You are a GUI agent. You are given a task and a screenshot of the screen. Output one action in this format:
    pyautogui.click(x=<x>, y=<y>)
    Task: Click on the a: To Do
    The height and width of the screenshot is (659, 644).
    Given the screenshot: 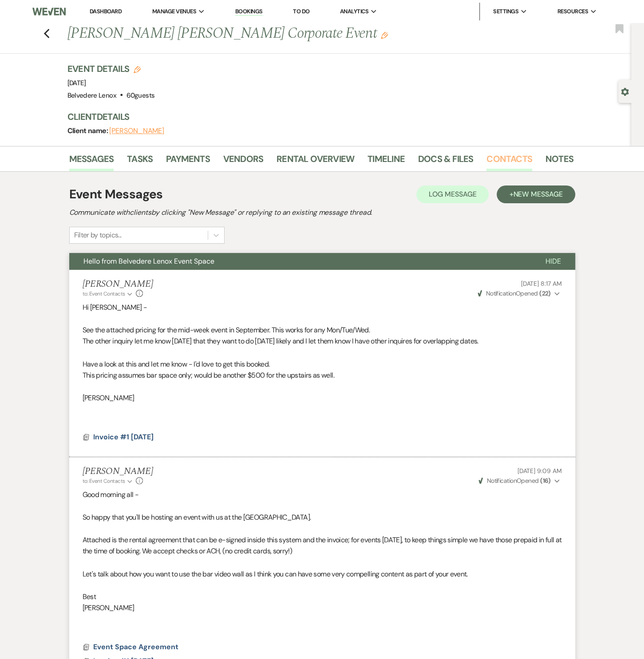 What is the action you would take?
    pyautogui.click(x=301, y=11)
    